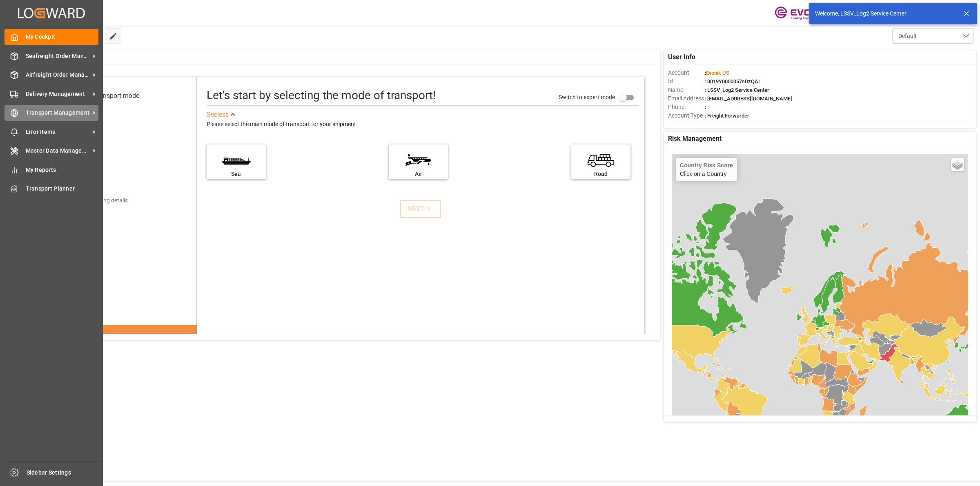  What do you see at coordinates (58, 56) in the screenshot?
I see `span: Seafreight Order Management` at bounding box center [58, 56].